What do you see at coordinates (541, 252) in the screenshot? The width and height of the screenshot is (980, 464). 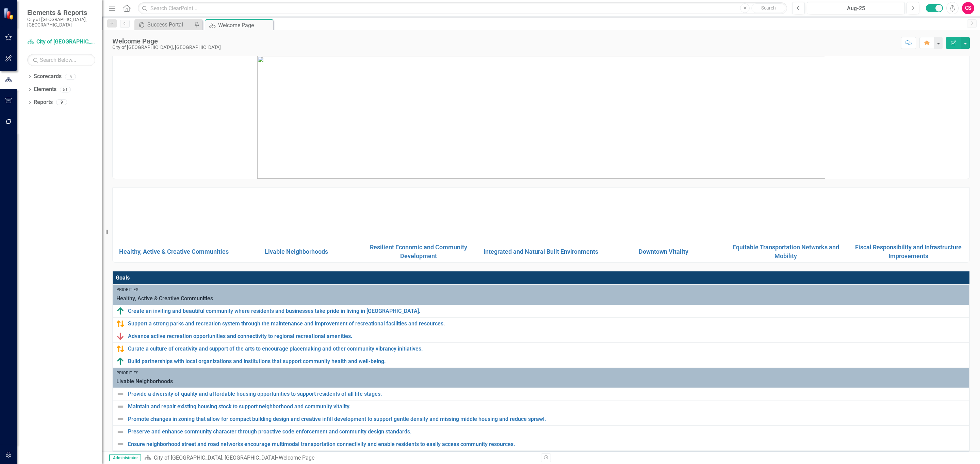 I see `a: Integrated and Natural Built Environments` at bounding box center [541, 252].